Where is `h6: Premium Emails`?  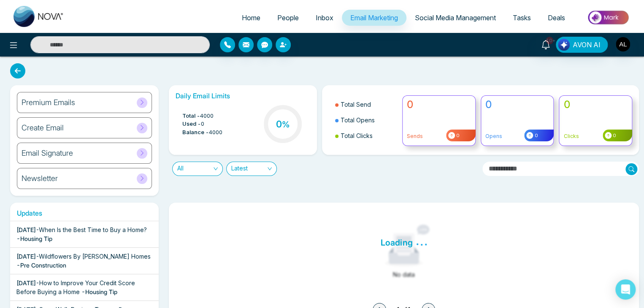
h6: Premium Emails is located at coordinates (48, 102).